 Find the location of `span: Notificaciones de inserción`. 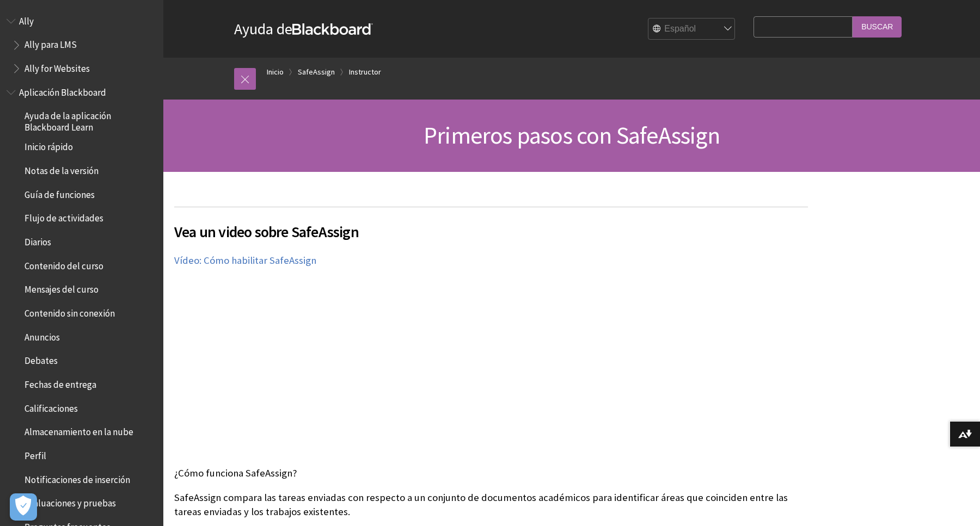

span: Notificaciones de inserción is located at coordinates (77, 478).